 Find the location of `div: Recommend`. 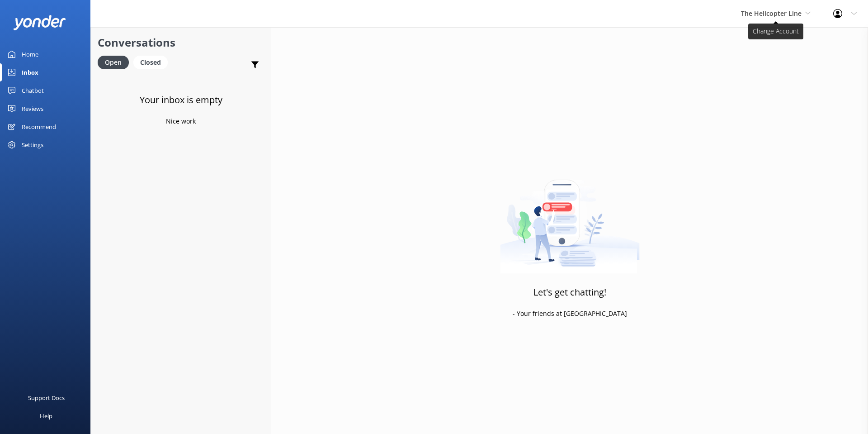

div: Recommend is located at coordinates (39, 126).